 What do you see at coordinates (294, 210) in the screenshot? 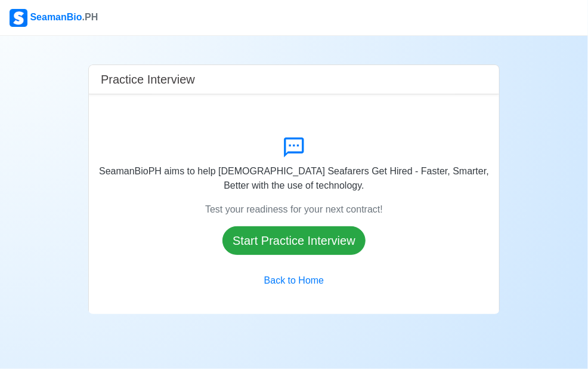
I see `p: Test your readiness for your next contract!` at bounding box center [294, 210].